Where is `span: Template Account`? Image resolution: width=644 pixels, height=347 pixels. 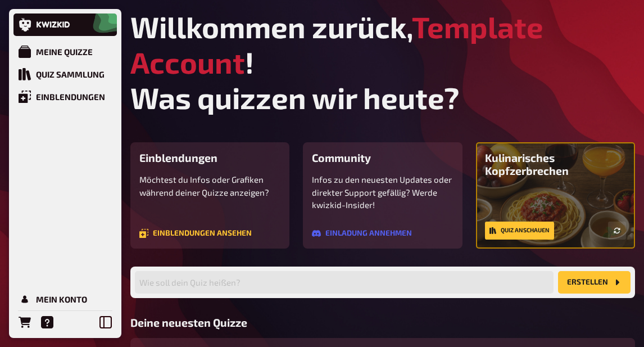
span: Template Account is located at coordinates (337, 45).